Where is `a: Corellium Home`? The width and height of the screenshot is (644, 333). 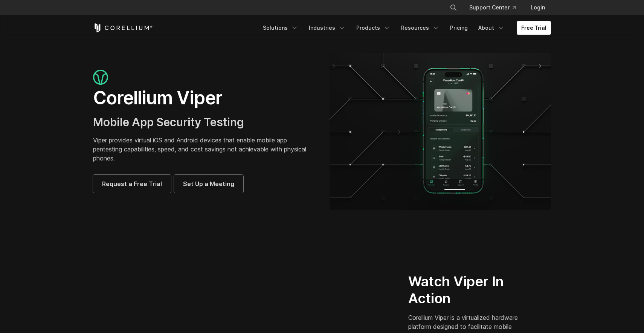 a: Corellium Home is located at coordinates (123, 28).